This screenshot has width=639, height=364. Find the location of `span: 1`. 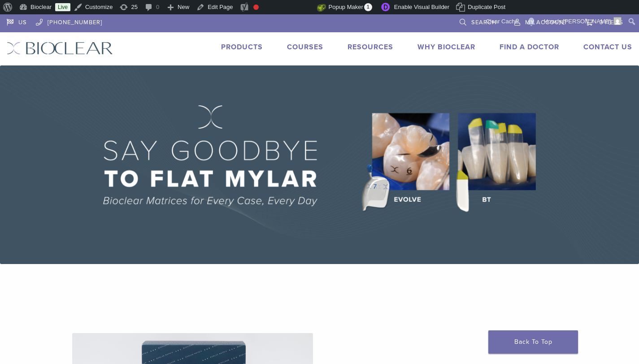

span: 1 is located at coordinates (368, 7).